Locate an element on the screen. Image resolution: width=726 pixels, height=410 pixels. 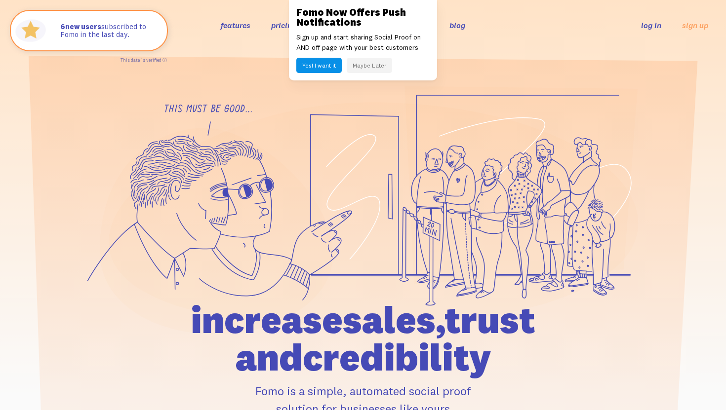
p: Sign up and start sharing Social Proof on AND off page with your best customers is located at coordinates (363, 42).